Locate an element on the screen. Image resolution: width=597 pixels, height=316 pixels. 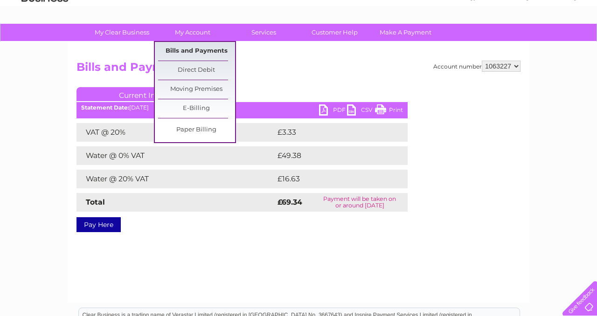
a: Make A Payment is located at coordinates (406, 32).